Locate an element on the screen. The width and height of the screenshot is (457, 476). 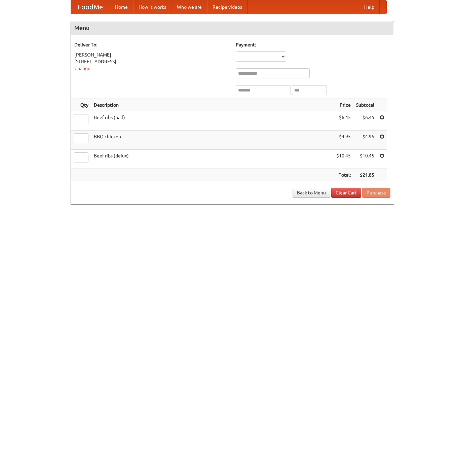
a: Who we are is located at coordinates (190, 7).